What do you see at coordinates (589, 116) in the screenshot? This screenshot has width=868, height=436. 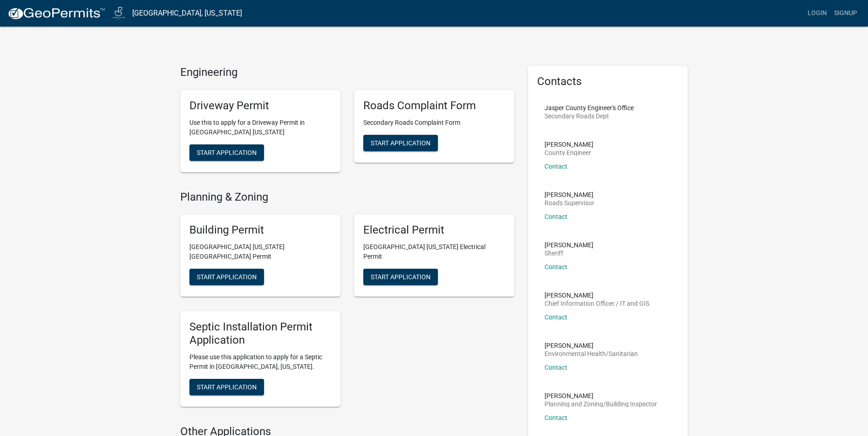 I see `p: Secondary Roads Dept` at bounding box center [589, 116].